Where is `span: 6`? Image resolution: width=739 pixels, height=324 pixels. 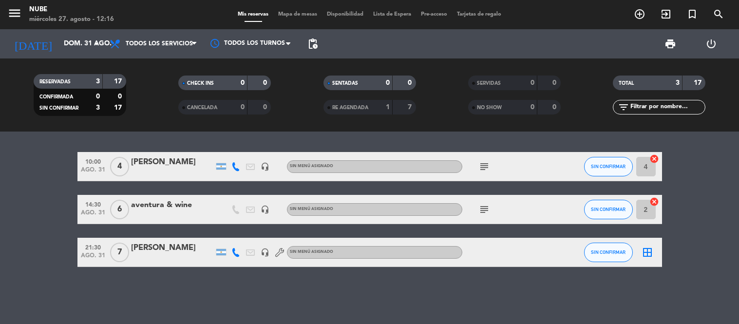
span: 6 is located at coordinates (119, 209).